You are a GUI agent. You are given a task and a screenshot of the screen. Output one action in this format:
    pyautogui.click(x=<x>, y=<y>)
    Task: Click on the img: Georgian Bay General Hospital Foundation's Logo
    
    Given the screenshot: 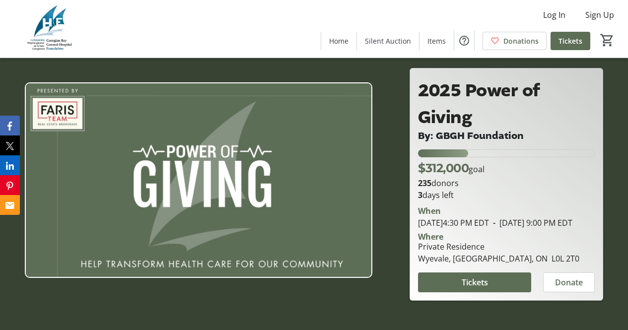 What is the action you would take?
    pyautogui.click(x=50, y=29)
    